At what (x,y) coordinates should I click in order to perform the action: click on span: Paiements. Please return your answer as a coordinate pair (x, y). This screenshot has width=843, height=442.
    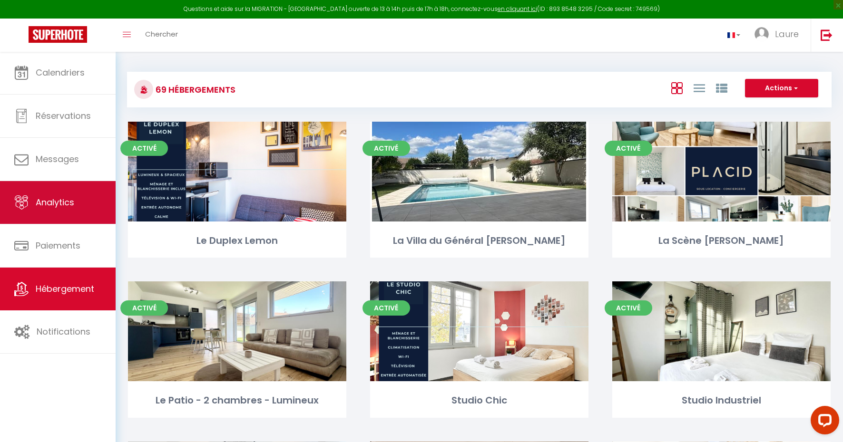
    Looking at the image, I should click on (58, 245).